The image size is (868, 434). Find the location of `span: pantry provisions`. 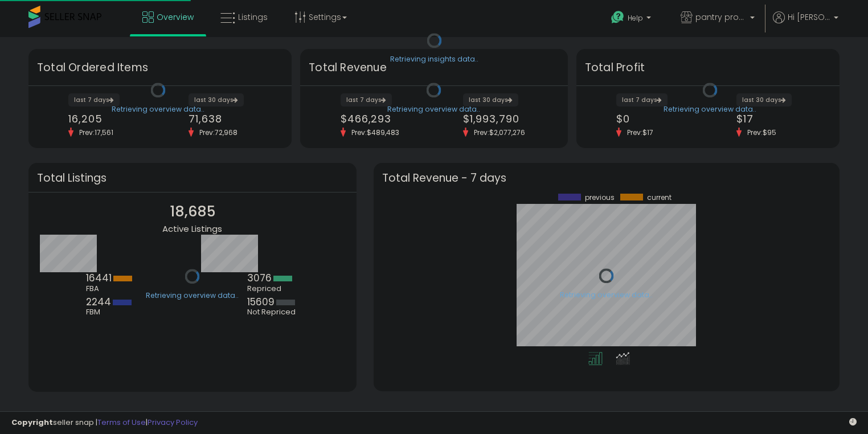

span: pantry provisions is located at coordinates (721, 17).